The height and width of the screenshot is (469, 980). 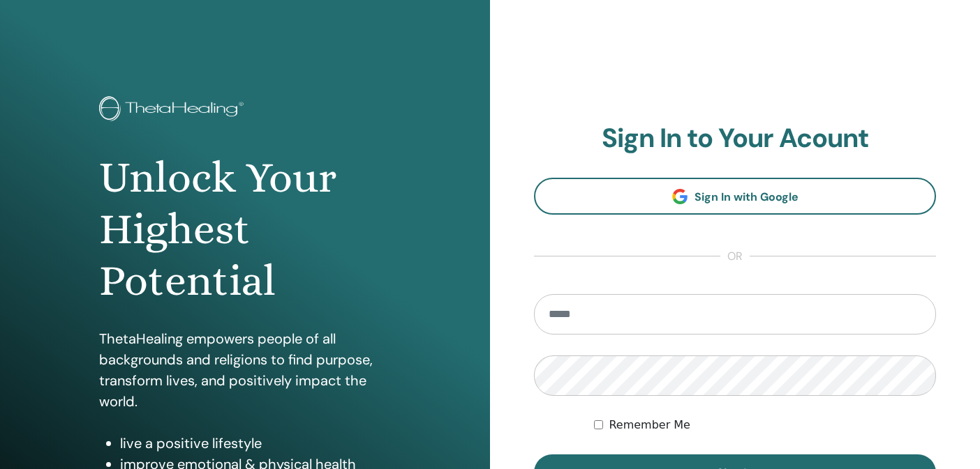 What do you see at coordinates (649, 425) in the screenshot?
I see `label: Remember Me` at bounding box center [649, 425].